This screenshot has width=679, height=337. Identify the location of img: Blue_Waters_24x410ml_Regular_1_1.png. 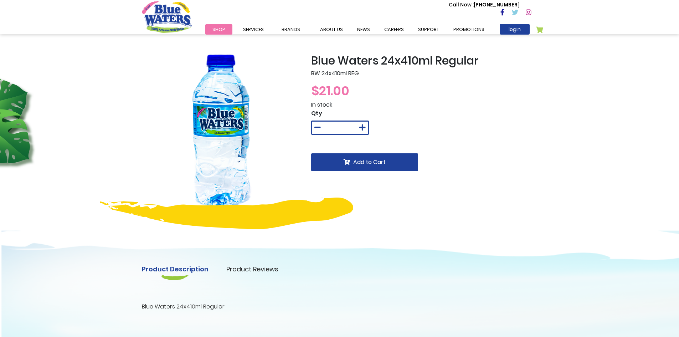
(221, 133).